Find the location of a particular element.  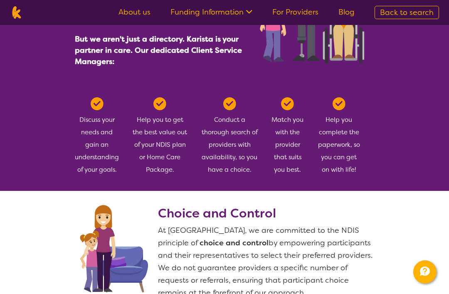

img: Karista logo is located at coordinates (16, 12).